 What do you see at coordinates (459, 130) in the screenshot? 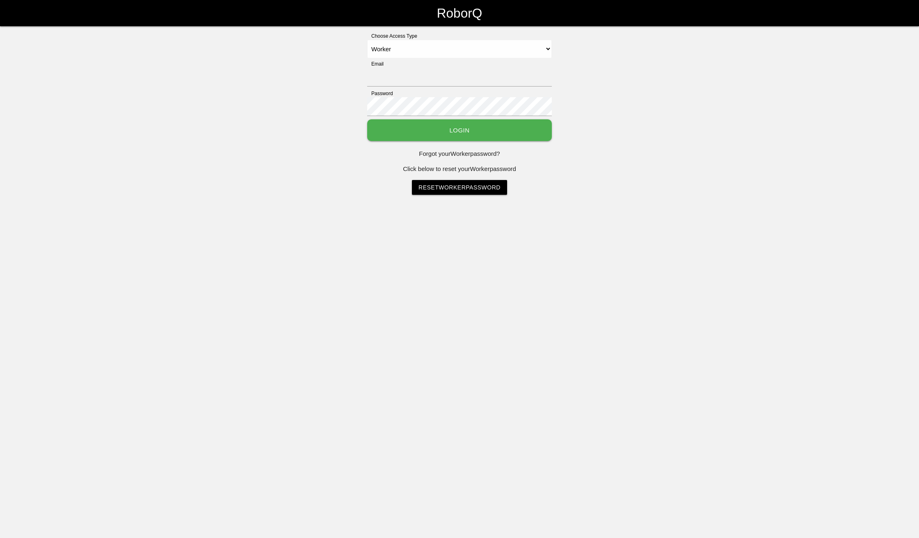
I see `button: Login` at bounding box center [459, 130].